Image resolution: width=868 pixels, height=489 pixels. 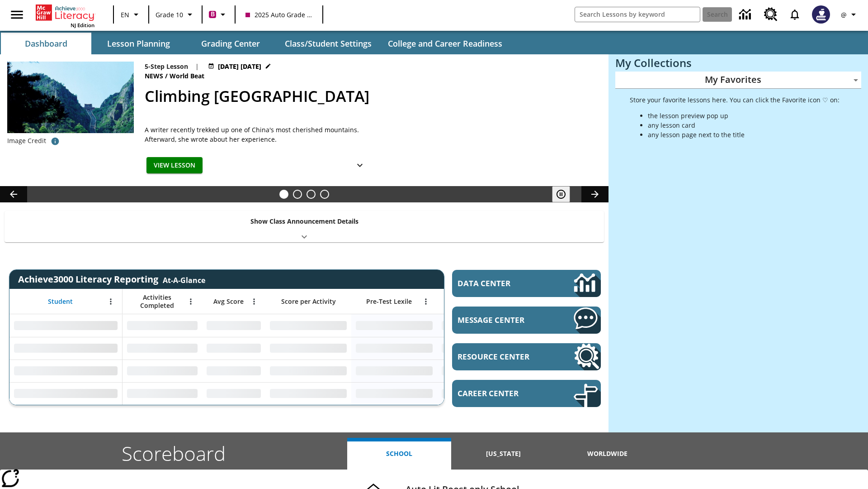 I want to click on button: School, so click(x=399, y=453).